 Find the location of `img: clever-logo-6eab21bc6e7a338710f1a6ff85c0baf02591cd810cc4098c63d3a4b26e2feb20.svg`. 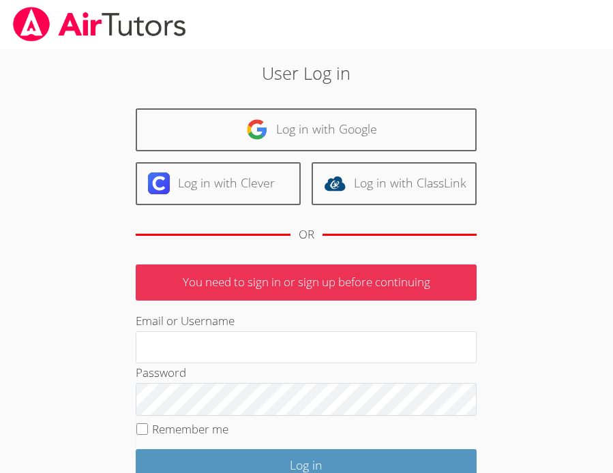

img: clever-logo-6eab21bc6e7a338710f1a6ff85c0baf02591cd810cc4098c63d3a4b26e2feb20.svg is located at coordinates (159, 183).